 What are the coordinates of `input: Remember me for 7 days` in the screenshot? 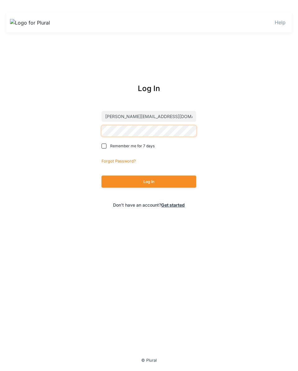 It's located at (104, 146).